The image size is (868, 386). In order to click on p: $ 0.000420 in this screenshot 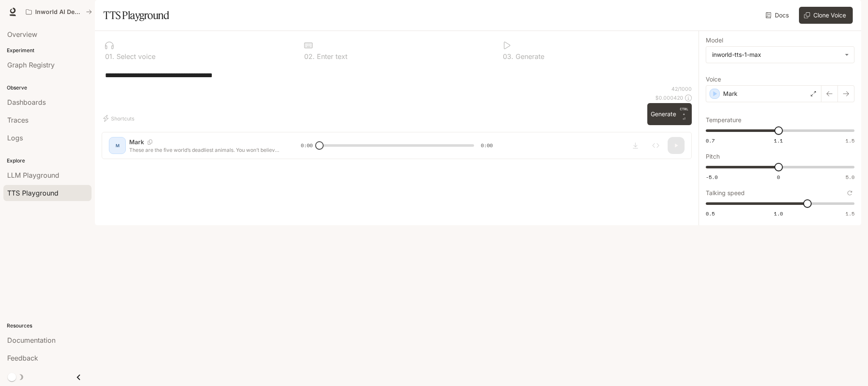, I will do `click(669, 98)`.